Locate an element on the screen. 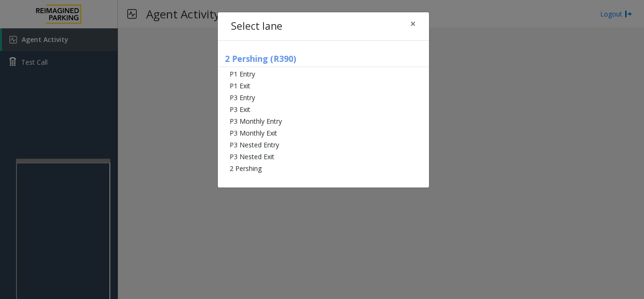  li: P3 Exit is located at coordinates (324, 109).